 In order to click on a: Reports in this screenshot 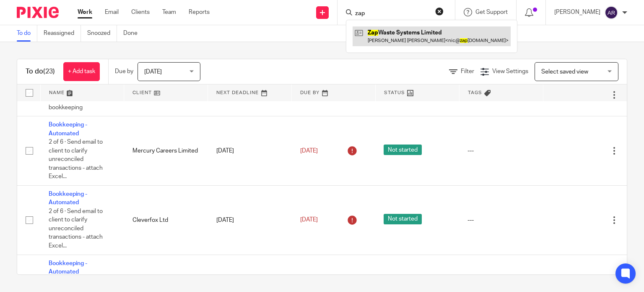, I will do `click(199, 12)`.